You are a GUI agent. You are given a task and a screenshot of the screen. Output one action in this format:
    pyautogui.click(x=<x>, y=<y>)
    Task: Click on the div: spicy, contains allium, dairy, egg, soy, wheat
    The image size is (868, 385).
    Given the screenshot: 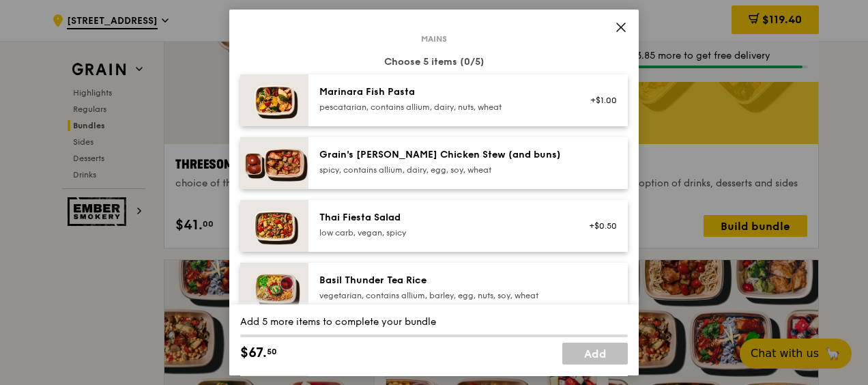 What is the action you would take?
    pyautogui.click(x=441, y=170)
    